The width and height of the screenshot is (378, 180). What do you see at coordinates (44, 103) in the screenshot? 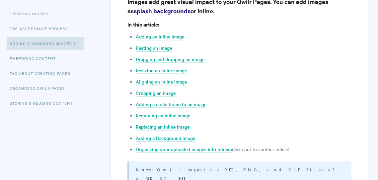
I see `a: Storing & Reusing Content` at bounding box center [44, 103].